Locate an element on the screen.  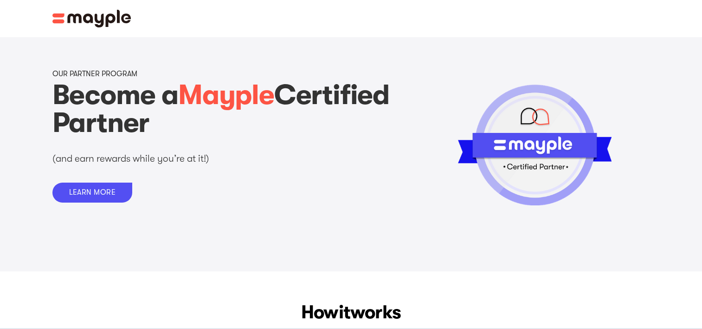
span: Mayple is located at coordinates (226, 95).